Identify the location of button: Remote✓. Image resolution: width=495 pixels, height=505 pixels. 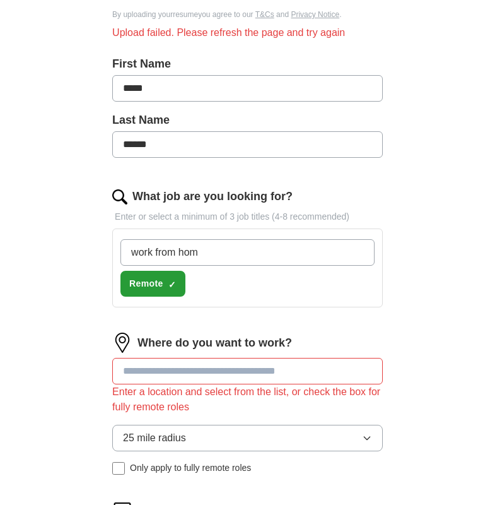
(153, 283).